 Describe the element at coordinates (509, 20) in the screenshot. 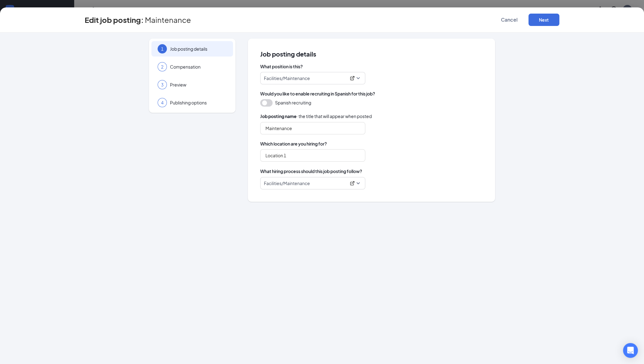

I see `button: Cancel` at that location.